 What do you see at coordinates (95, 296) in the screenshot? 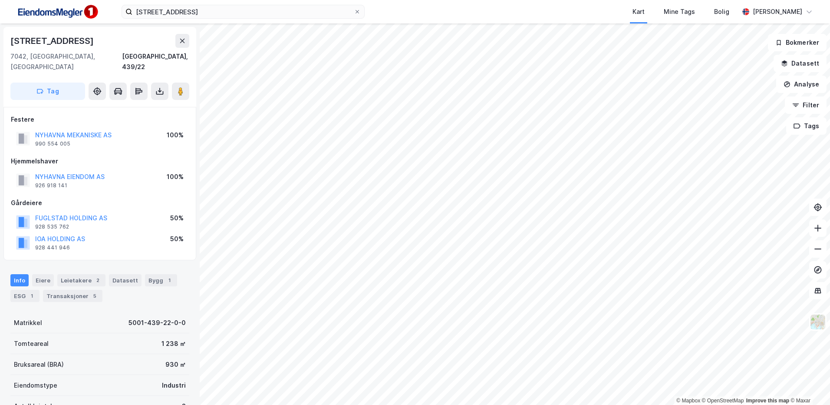
I see `div: 5` at bounding box center [95, 296].